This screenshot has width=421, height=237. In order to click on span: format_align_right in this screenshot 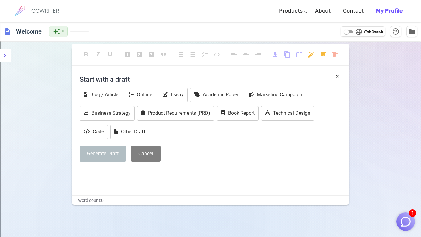, I will do `click(258, 55)`.